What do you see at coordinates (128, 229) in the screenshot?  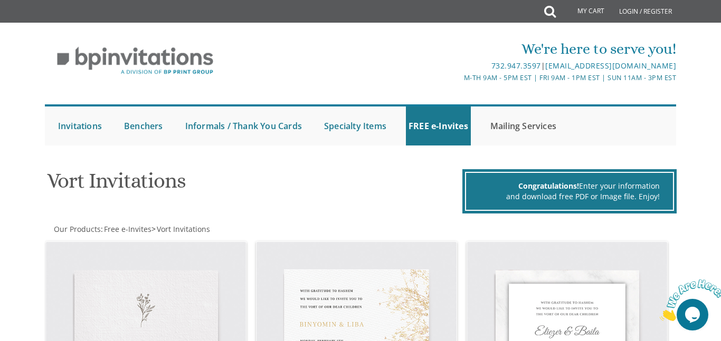 I see `span: Free e-Invites` at bounding box center [128, 229].